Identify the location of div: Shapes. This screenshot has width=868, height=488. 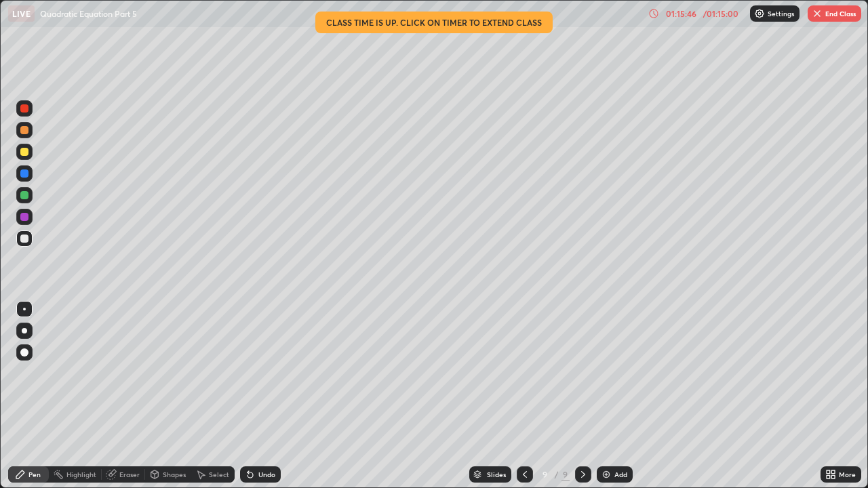
(174, 475).